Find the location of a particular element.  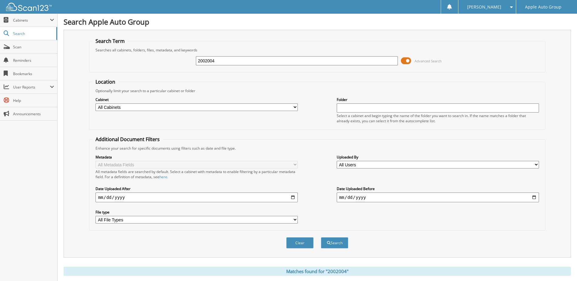

legend: Search Term is located at coordinates (110, 41).